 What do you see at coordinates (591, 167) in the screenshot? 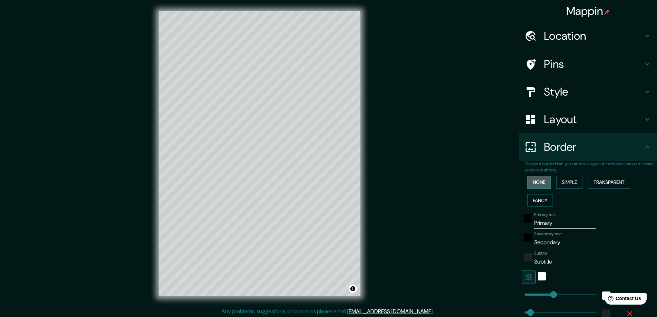
I see `p: Choose a border. : you can make layers of the frame opaque to create some cool effects.` at bounding box center [591, 167].